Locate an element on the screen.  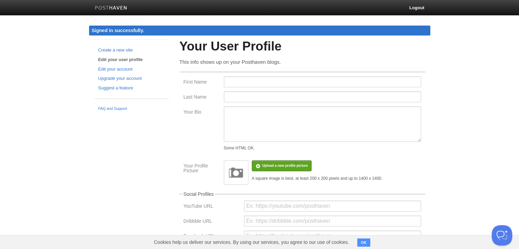
label: Dribbble URL is located at coordinates (212, 222).